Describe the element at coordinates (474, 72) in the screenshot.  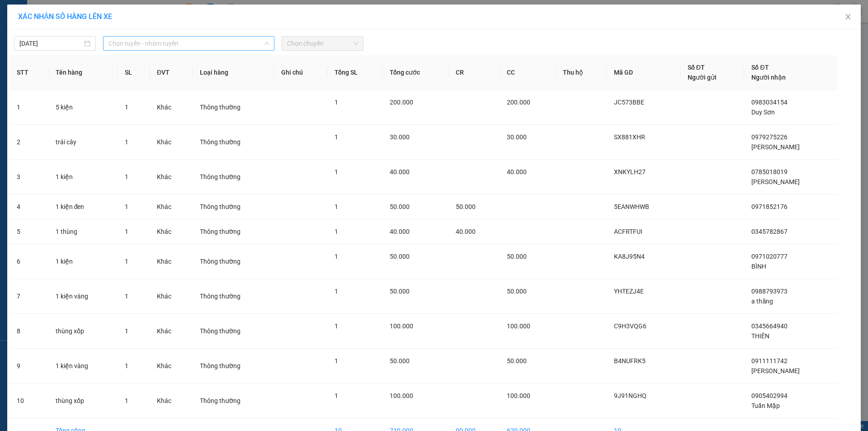
I see `th: CR` at that location.